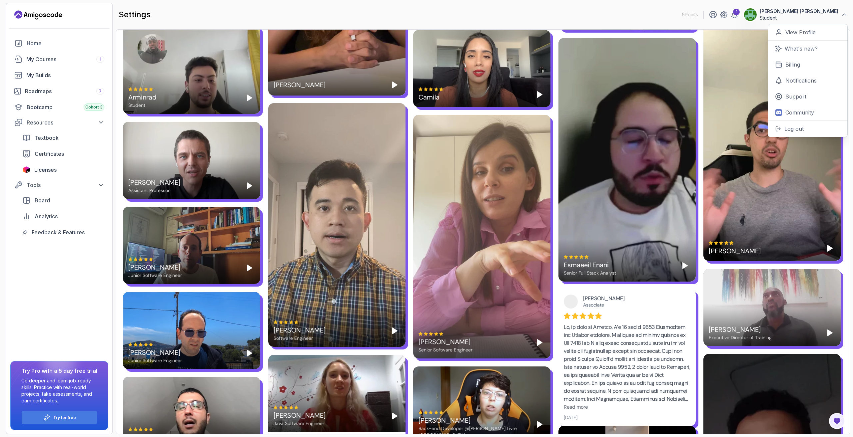  I want to click on button: Open Feedback Button, so click(837, 421).